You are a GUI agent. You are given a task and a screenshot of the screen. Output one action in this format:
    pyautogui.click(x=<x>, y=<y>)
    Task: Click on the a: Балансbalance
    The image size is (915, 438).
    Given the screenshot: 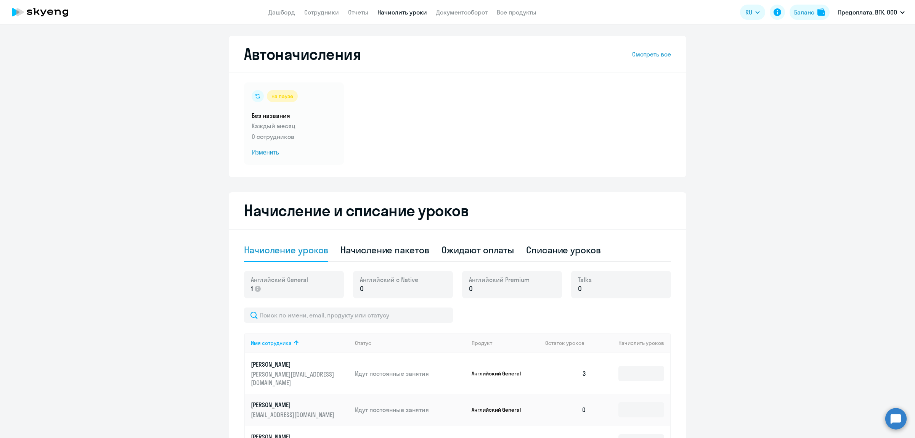 What is the action you would take?
    pyautogui.click(x=810, y=12)
    